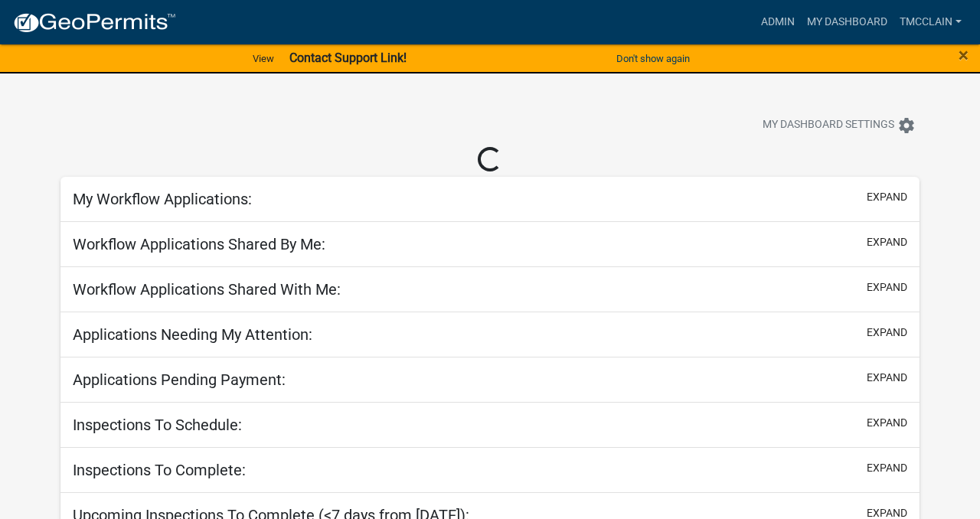 This screenshot has height=519, width=980. I want to click on strong: Contact Support Link!, so click(347, 58).